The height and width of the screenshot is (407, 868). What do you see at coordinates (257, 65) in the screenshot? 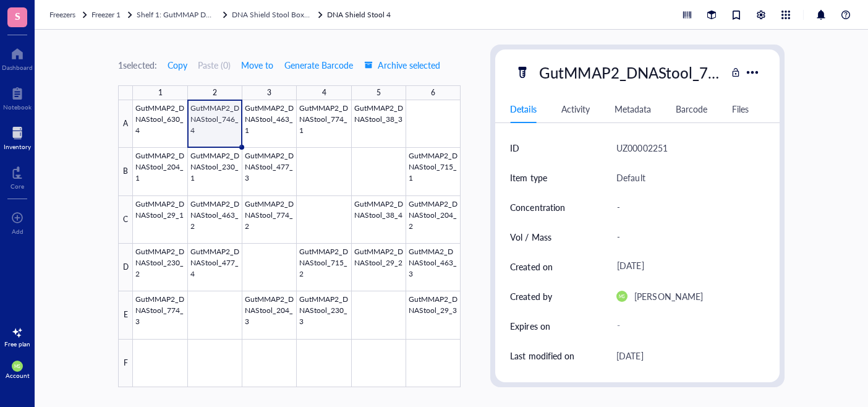
I see `button: Move to` at bounding box center [257, 65].